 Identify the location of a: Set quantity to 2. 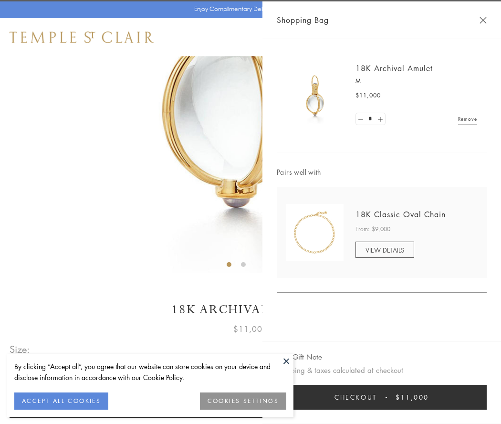
(380, 119).